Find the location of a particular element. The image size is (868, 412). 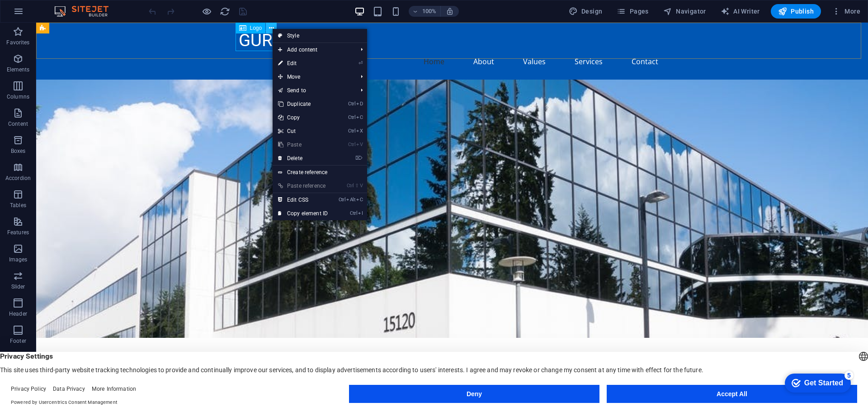

button: More is located at coordinates (846, 12).